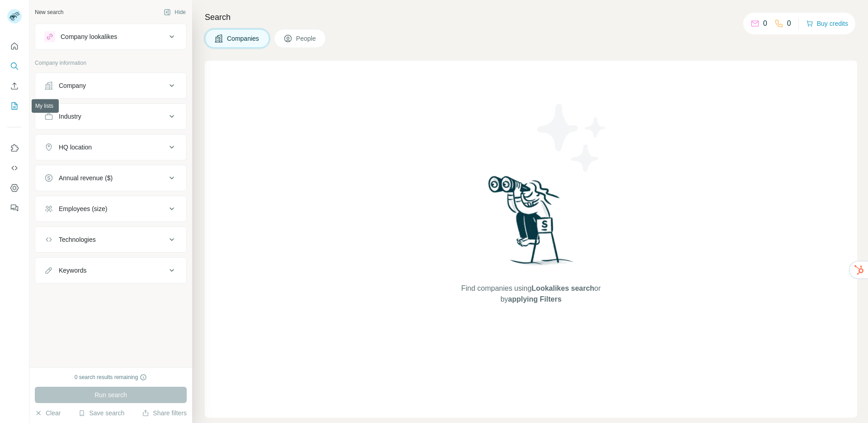 The image size is (868, 423). I want to click on div: Keywords, so click(73, 270).